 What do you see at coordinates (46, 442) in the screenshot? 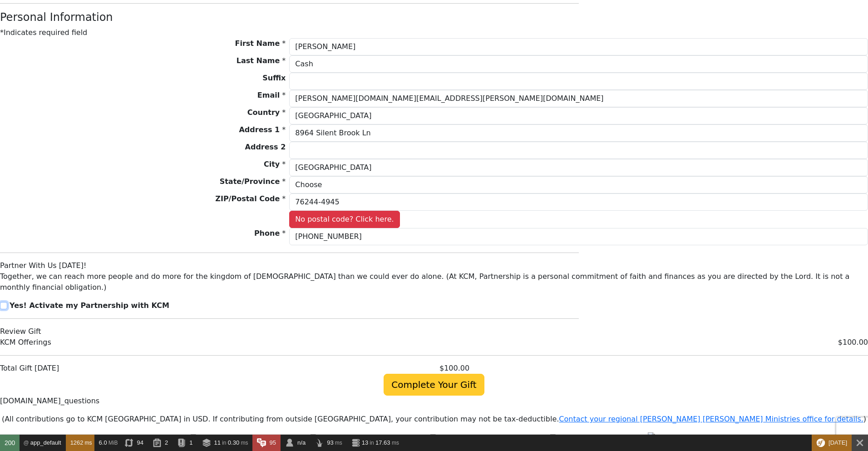
I see `span: app_default` at bounding box center [46, 442].